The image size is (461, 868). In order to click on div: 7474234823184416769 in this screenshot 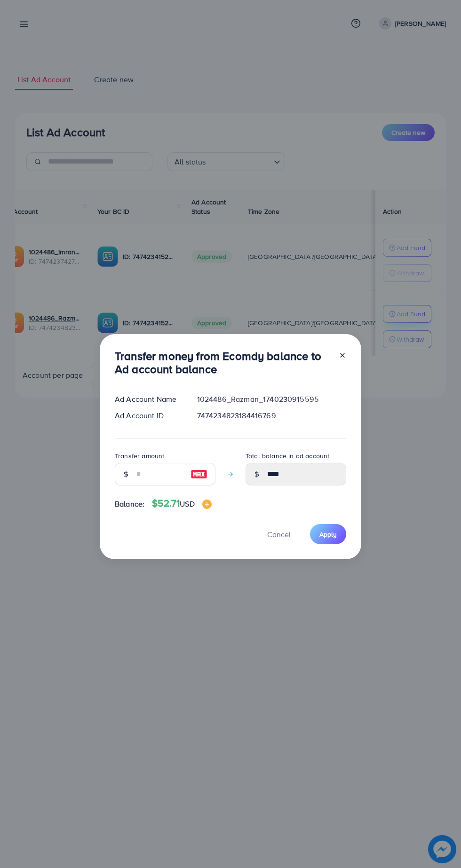, I will do `click(271, 416)`.